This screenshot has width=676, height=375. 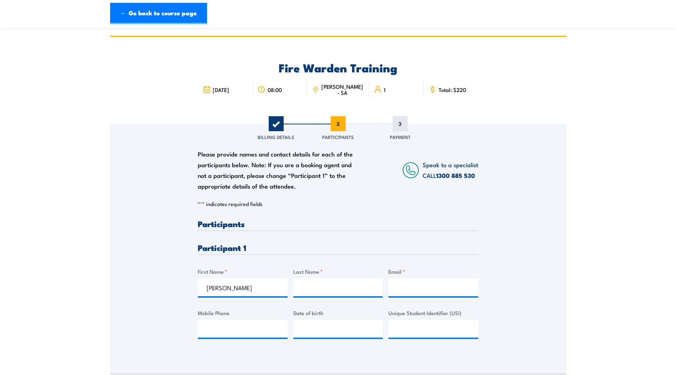 I want to click on span: 2, so click(x=338, y=124).